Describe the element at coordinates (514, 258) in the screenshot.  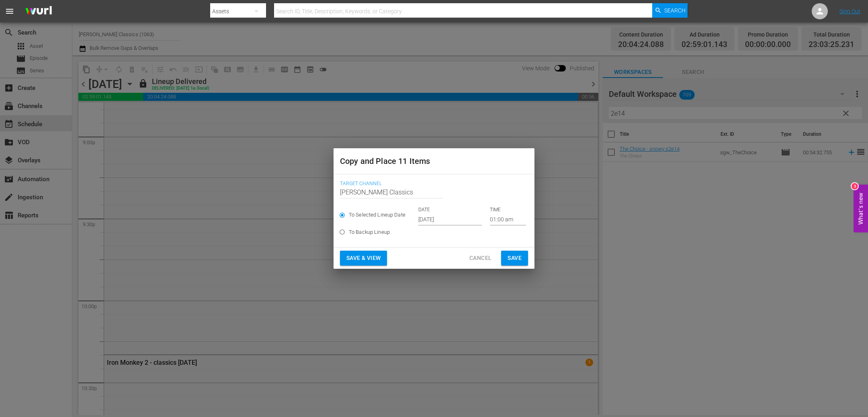
I see `button: Save` at that location.